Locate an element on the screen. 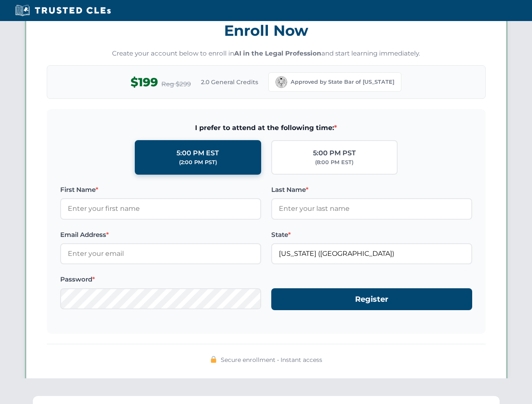  h3: Enroll Now is located at coordinates (266, 30).